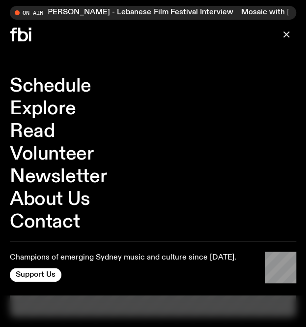 The width and height of the screenshot is (306, 327). Describe the element at coordinates (51, 86) in the screenshot. I see `a: Schedule` at that location.